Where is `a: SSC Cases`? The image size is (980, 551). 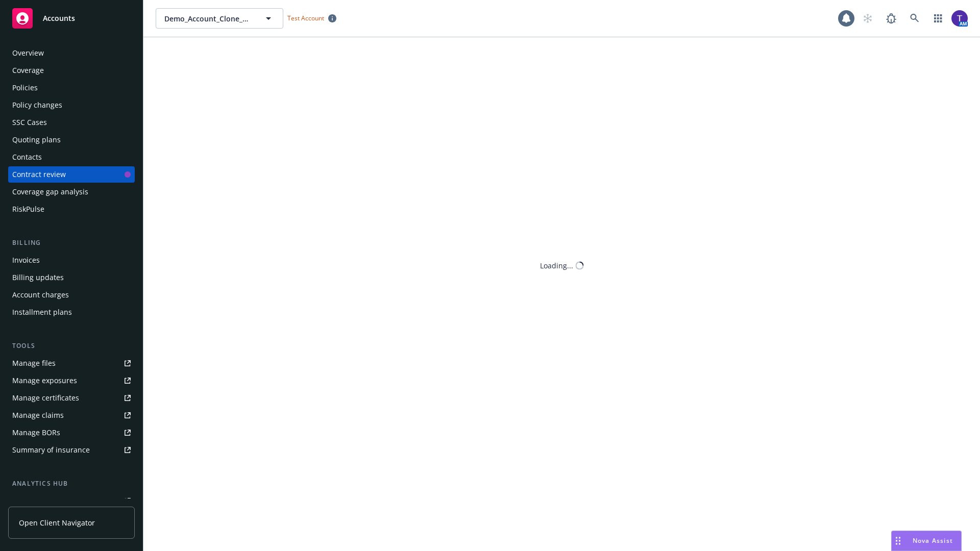 a: SSC Cases is located at coordinates (71, 122).